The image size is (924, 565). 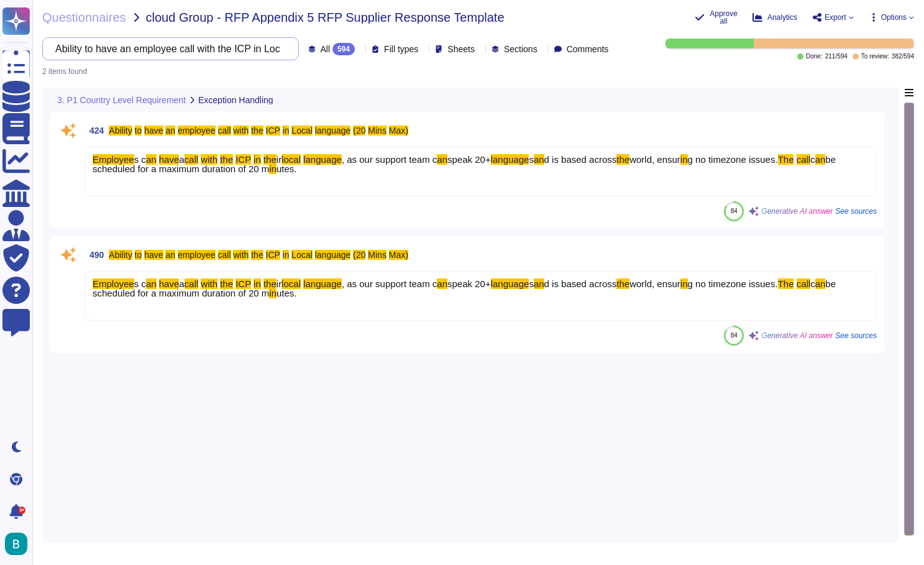 What do you see at coordinates (723, 17) in the screenshot?
I see `span: Approve all` at bounding box center [723, 17].